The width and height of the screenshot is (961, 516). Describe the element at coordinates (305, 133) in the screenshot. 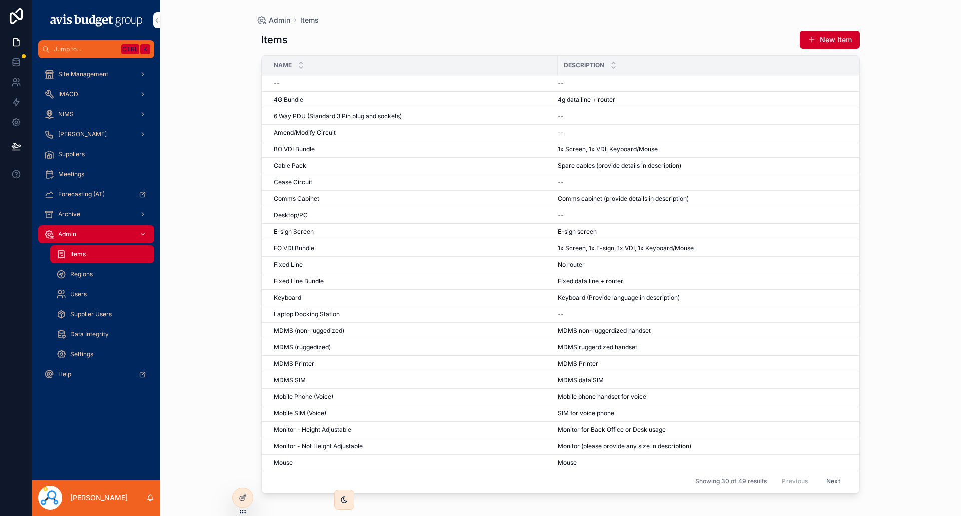

I see `span: Amend/Modify Circuit` at that location.